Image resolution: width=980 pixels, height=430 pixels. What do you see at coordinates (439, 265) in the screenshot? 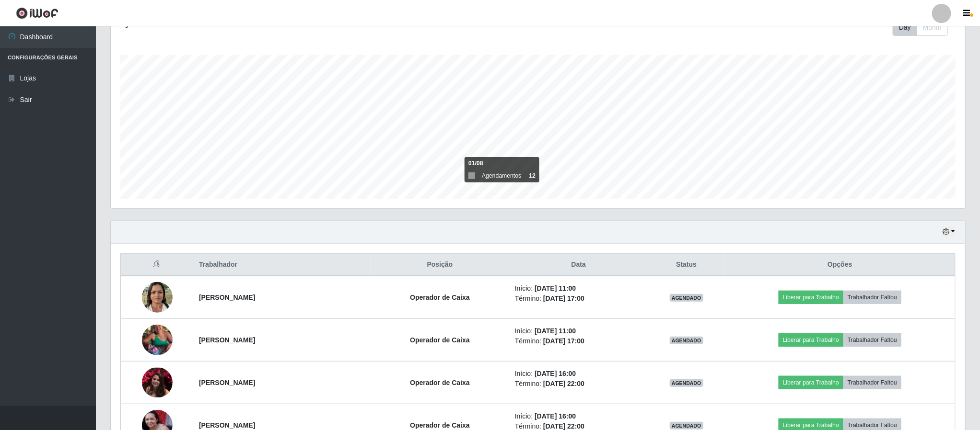
I see `th: Posição` at bounding box center [439, 265].